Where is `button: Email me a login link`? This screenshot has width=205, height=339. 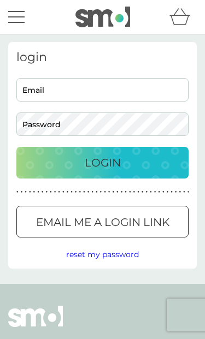 button: Email me a login link is located at coordinates (102, 222).